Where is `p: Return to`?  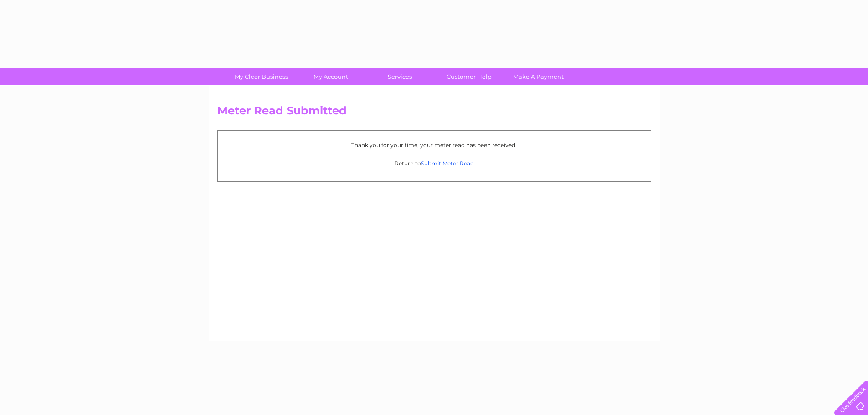 p: Return to is located at coordinates (434, 163).